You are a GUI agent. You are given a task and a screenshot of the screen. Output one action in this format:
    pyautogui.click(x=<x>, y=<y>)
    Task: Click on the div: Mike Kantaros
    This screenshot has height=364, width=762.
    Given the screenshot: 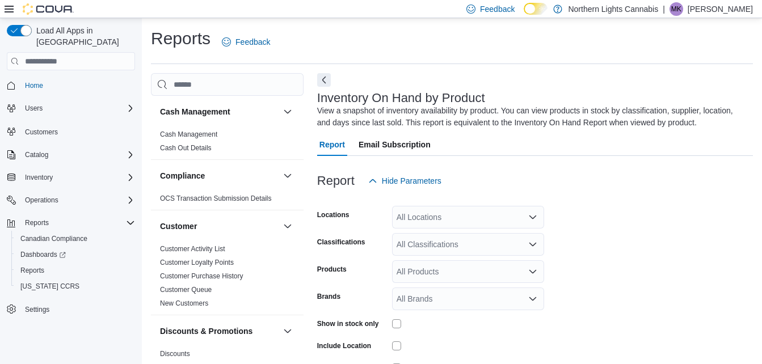 What is the action you would take?
    pyautogui.click(x=676, y=9)
    